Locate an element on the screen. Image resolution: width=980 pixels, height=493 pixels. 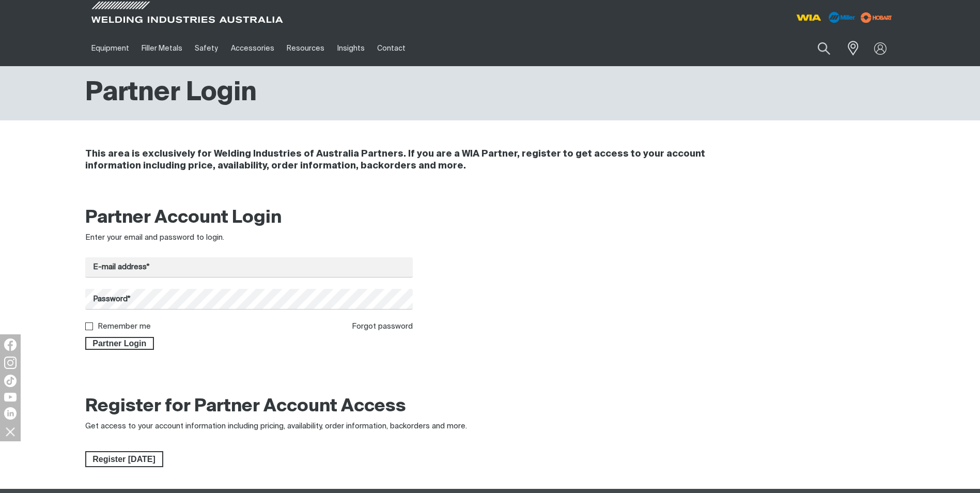
img: miller is located at coordinates (877, 17).